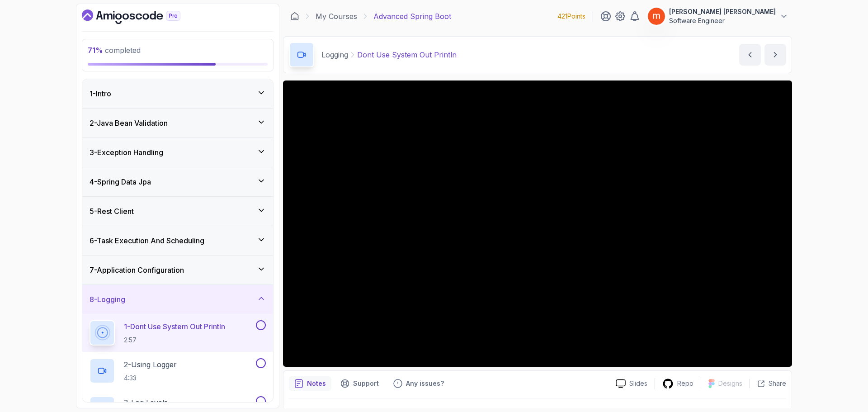 This screenshot has width=868, height=412. Describe the element at coordinates (178, 123) in the screenshot. I see `button: 2-Java Bean Validation` at that location.